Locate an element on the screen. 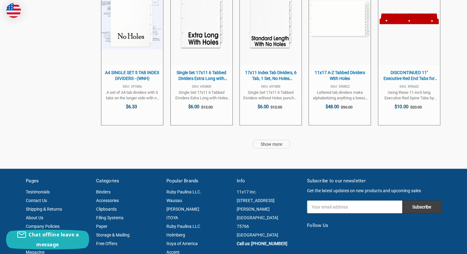 The width and height of the screenshot is (467, 254). a: Ruby Paulina LLC is located at coordinates (183, 226).